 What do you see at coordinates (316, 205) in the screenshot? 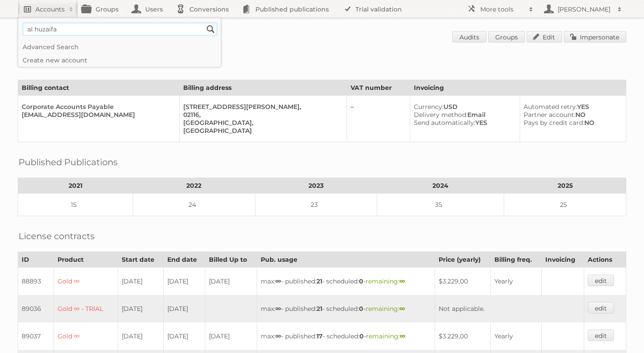
I see `td: 23` at bounding box center [316, 205].